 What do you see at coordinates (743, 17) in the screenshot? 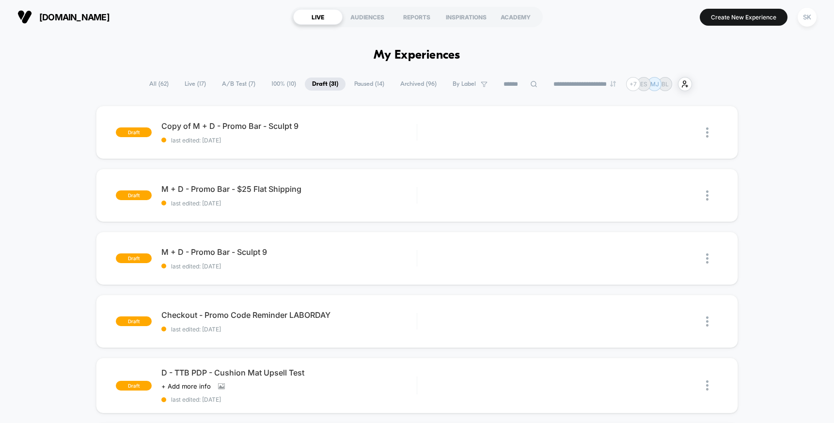
I see `button: Create New Experience` at bounding box center [743, 17].